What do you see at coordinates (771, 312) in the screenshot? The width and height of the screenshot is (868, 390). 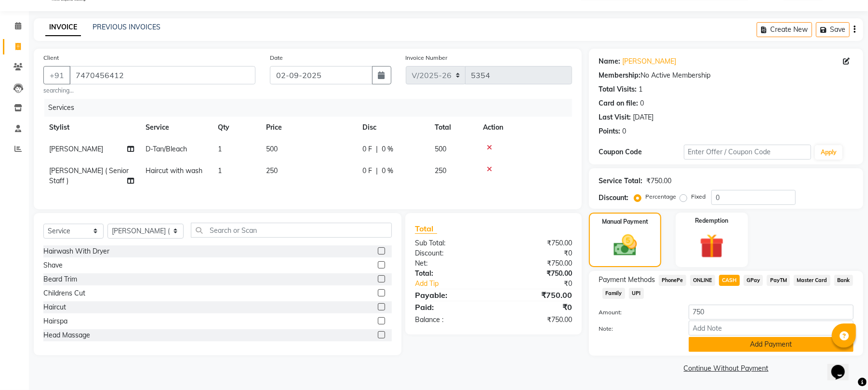 I see `input: Amount` at bounding box center [771, 312].